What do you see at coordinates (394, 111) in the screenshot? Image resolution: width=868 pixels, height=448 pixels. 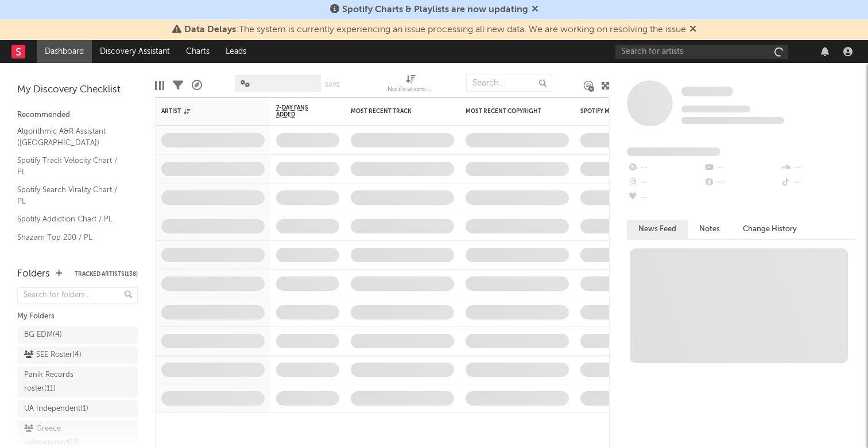 I see `div: Most Recent Track` at bounding box center [394, 111].